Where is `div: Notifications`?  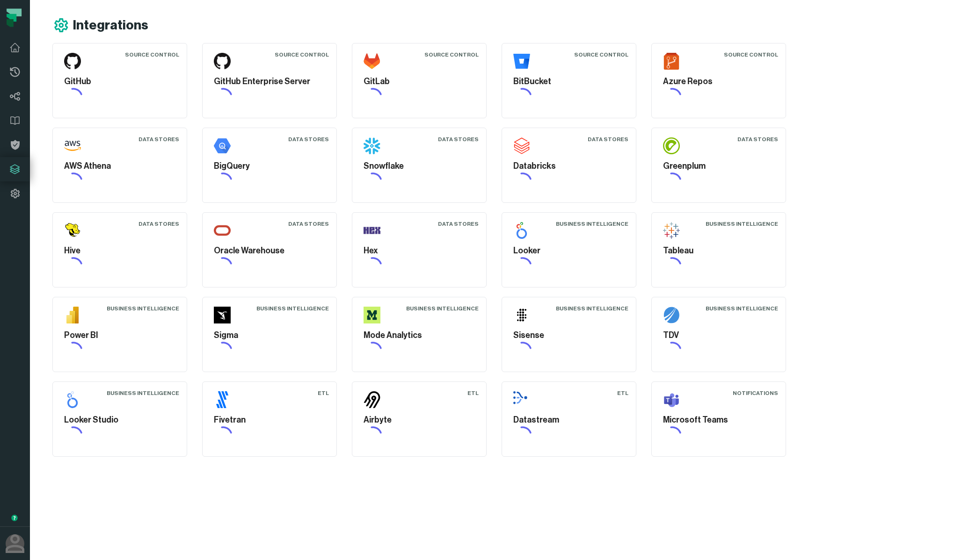 div: Notifications is located at coordinates (755, 393).